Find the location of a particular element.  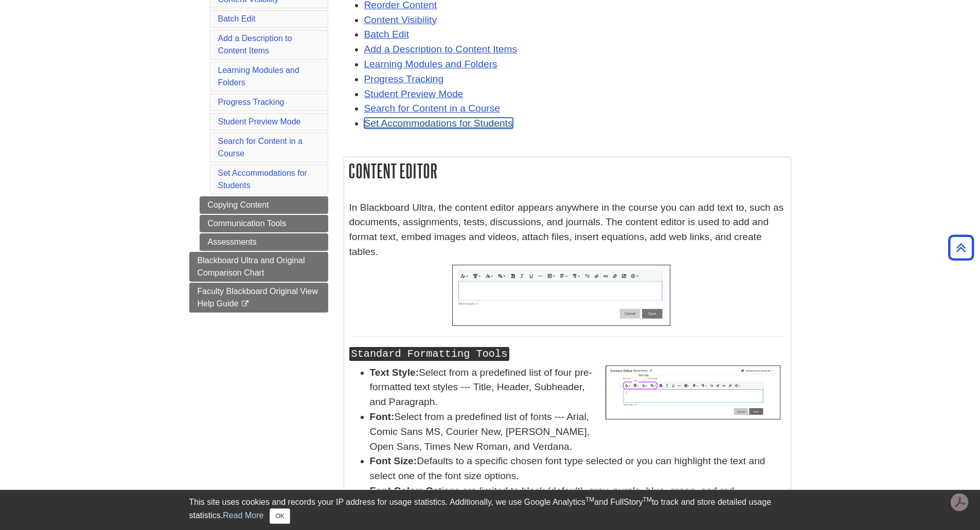

button: Close is located at coordinates (279, 516).